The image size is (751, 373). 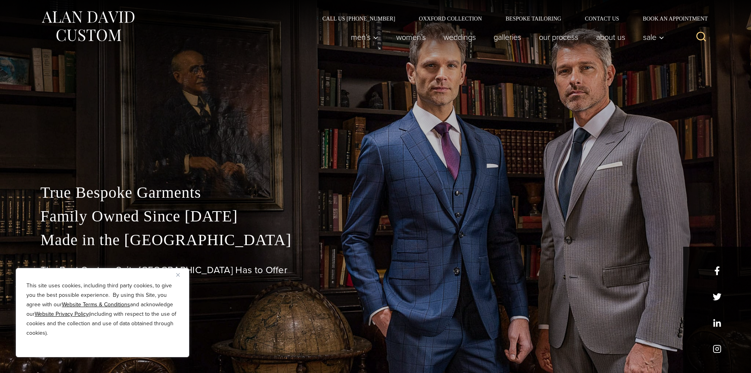 I want to click on nav: Primary Navigation, so click(x=505, y=37).